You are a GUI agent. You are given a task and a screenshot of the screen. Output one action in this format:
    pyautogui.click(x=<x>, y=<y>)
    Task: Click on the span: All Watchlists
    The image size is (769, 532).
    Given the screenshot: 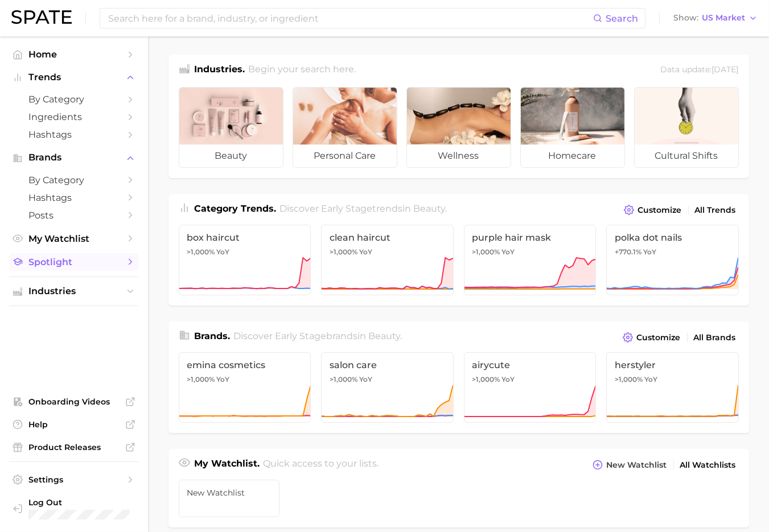 What is the action you would take?
    pyautogui.click(x=708, y=465)
    